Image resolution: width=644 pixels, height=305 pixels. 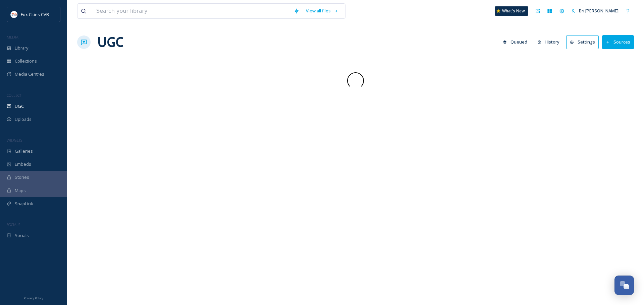 I want to click on span: MEDIA, so click(x=12, y=37).